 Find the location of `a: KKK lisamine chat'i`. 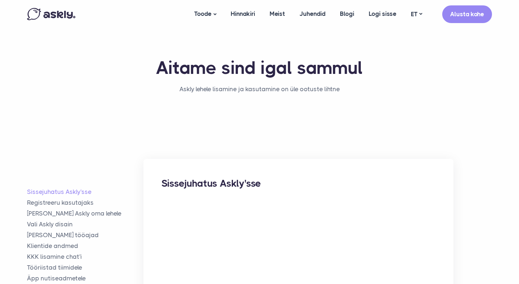

a: KKK lisamine chat'i is located at coordinates (85, 256).